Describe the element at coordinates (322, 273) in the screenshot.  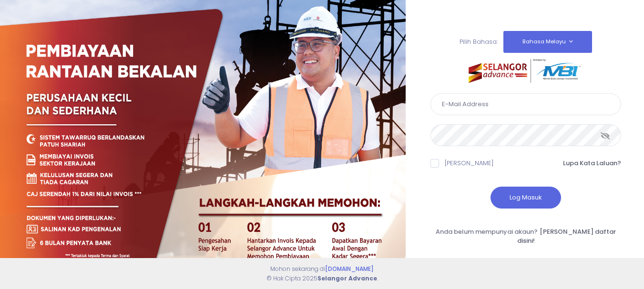
I see `span: Mohon sekarang di © Hak Cipta 2025 .` at that location.